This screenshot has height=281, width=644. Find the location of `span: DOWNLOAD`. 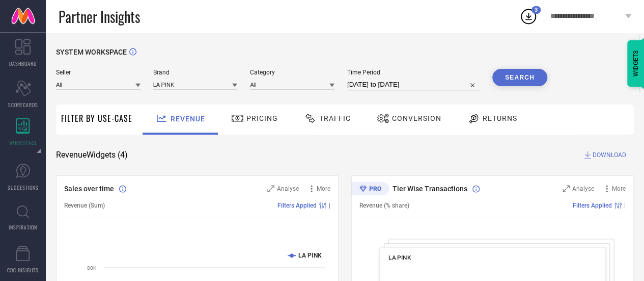

span: DOWNLOAD is located at coordinates (610, 155).